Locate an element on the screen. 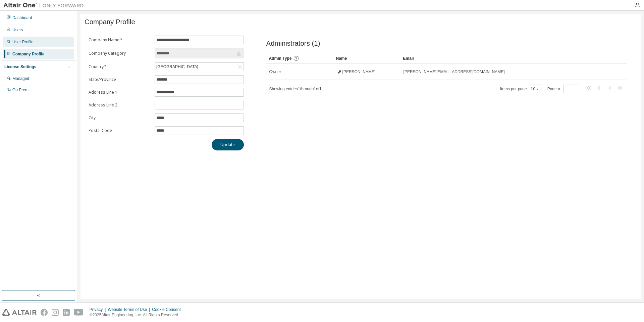  div: Dashboard is located at coordinates (22, 18).